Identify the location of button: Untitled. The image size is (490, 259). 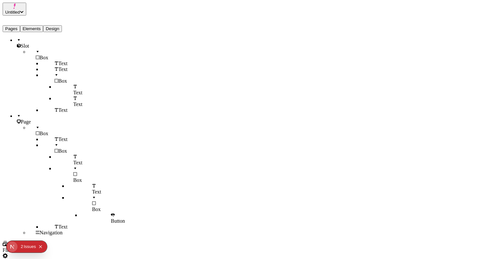
(14, 9).